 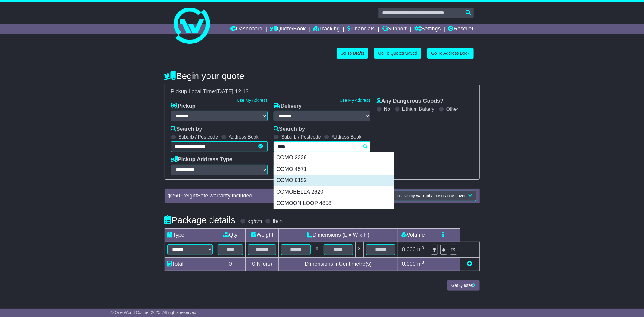 What do you see at coordinates (288, 29) in the screenshot?
I see `a: Quote/Book` at bounding box center [288, 29].